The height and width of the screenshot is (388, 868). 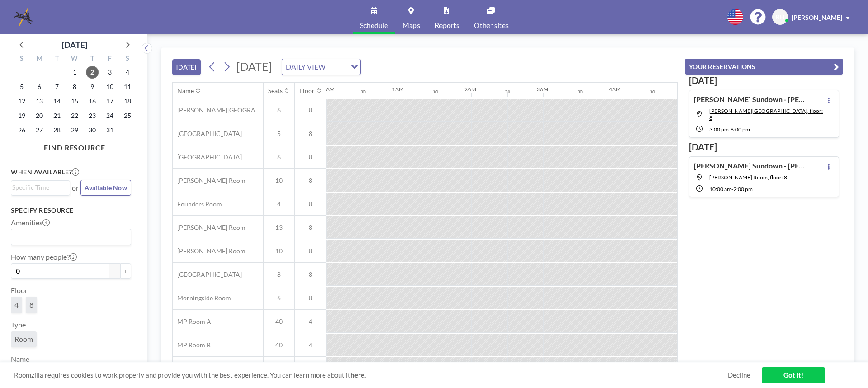 I want to click on span: 10:00 AM, so click(x=720, y=189).